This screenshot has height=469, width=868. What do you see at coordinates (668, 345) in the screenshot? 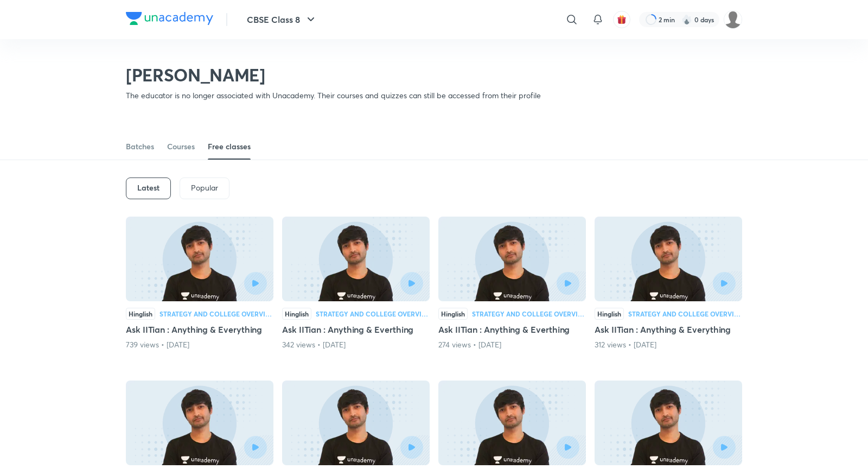
I see `div: 312 views • 2 years ago` at bounding box center [668, 345].